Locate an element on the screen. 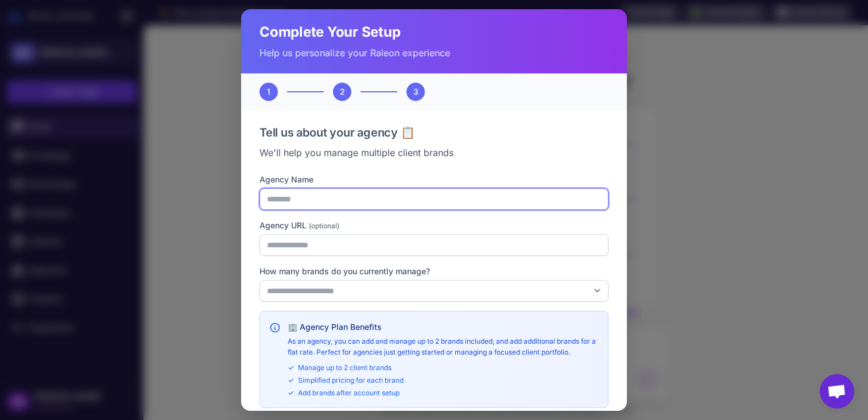  a: 开放式聊天 is located at coordinates (838, 392).